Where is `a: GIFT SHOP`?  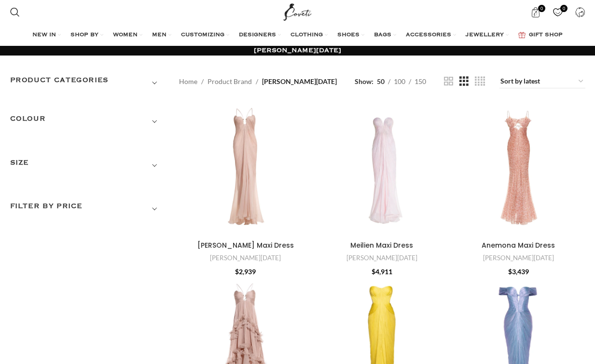
a: GIFT SHOP is located at coordinates (540, 35).